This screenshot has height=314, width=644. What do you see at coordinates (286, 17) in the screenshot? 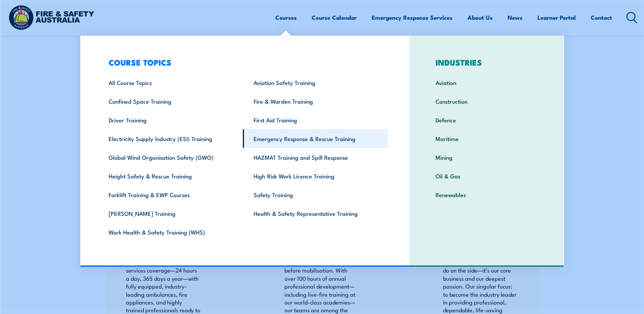
I see `a: Courses` at bounding box center [286, 17].